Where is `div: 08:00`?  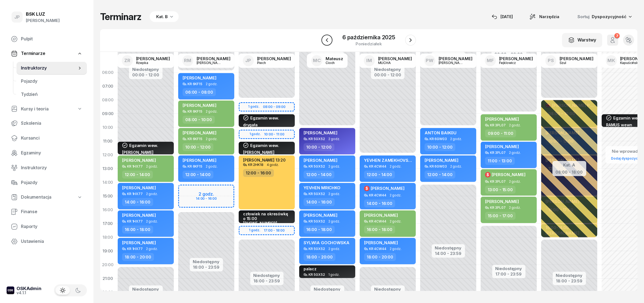 div: 08:00 is located at coordinates (108, 100).